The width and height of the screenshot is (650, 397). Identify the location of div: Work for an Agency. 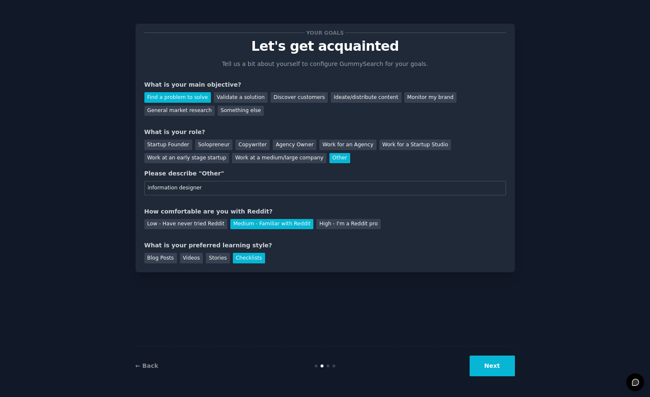
(347, 145).